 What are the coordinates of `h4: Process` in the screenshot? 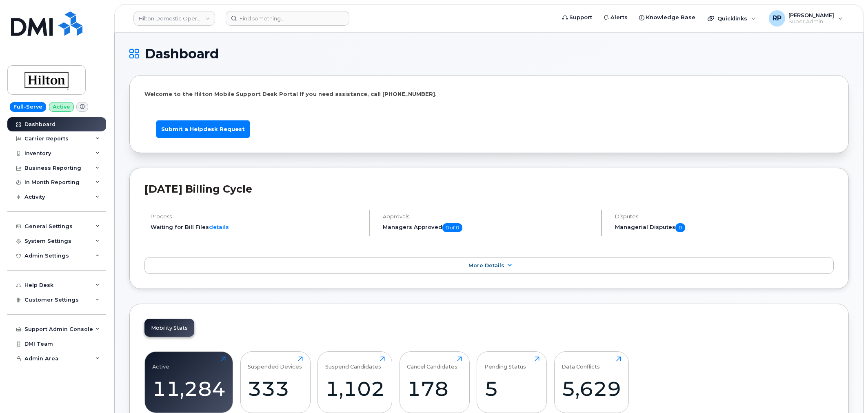 It's located at (257, 216).